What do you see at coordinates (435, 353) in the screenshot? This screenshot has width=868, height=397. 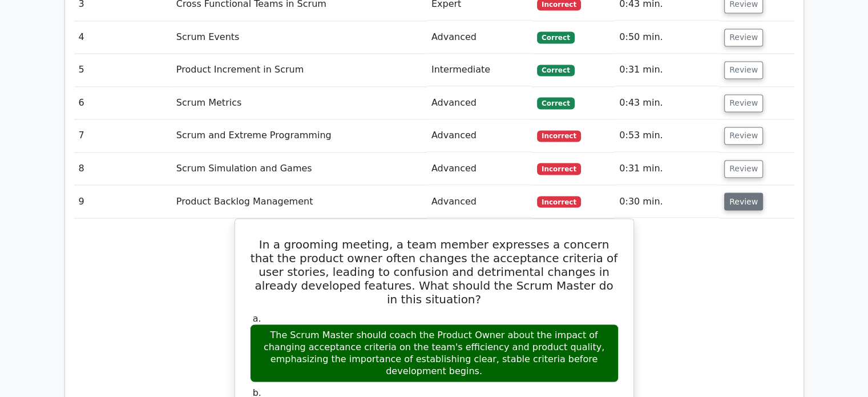 I see `div: The Scrum Master should coach the Product Owner about the impact of changing acceptance criteria ...` at bounding box center [435, 353].